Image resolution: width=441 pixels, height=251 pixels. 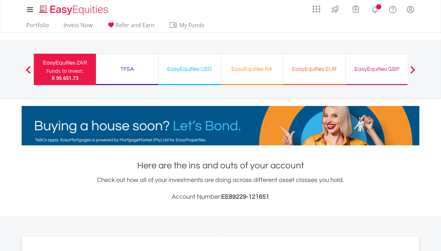 I want to click on a: Notifications, so click(x=375, y=9).